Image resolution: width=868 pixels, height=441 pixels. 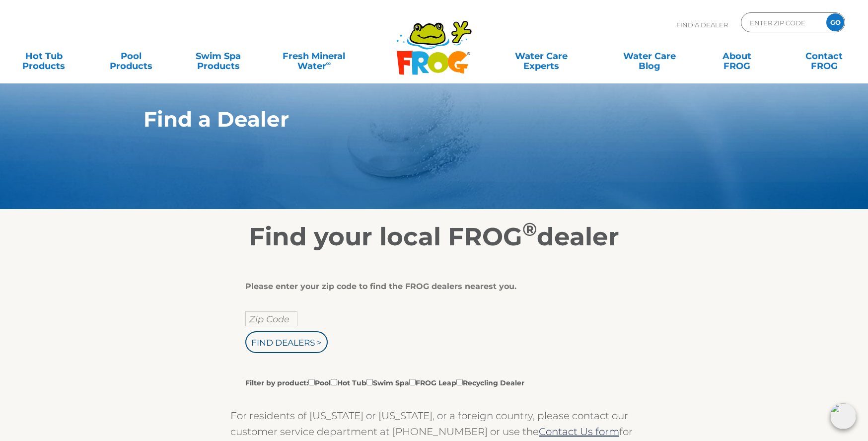 What do you see at coordinates (44, 56) in the screenshot?
I see `a: Hot TubProducts` at bounding box center [44, 56].